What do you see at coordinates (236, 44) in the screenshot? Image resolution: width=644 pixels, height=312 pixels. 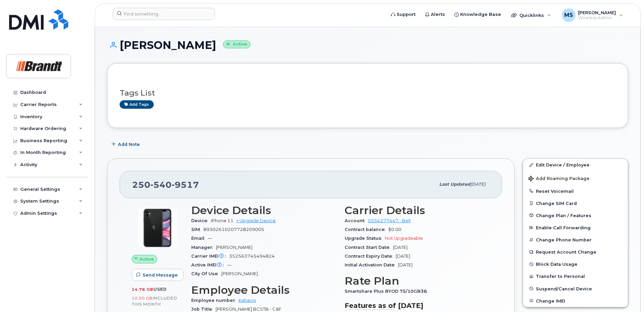 I see `small: Active` at bounding box center [236, 44].